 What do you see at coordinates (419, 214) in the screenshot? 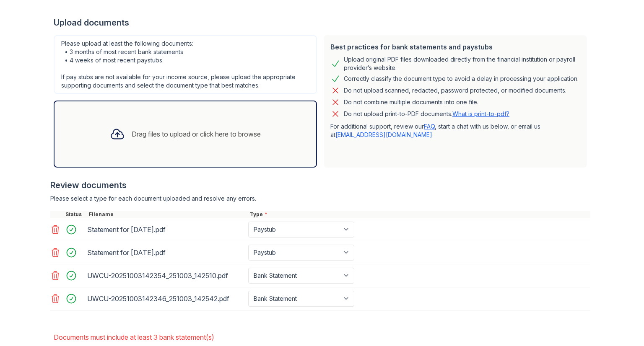
I see `div: Type` at bounding box center [419, 214].